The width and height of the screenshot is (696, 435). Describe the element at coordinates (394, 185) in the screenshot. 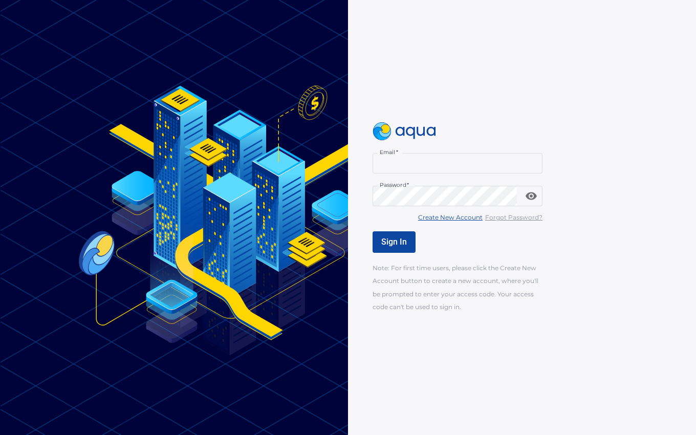

I see `label: Password` at that location.